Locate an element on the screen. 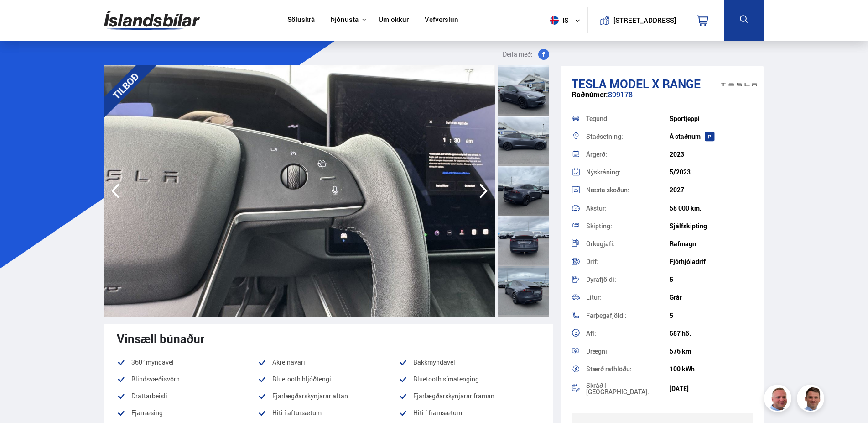 The width and height of the screenshot is (868, 423). div: Næsta skoðun: is located at coordinates (628, 190).